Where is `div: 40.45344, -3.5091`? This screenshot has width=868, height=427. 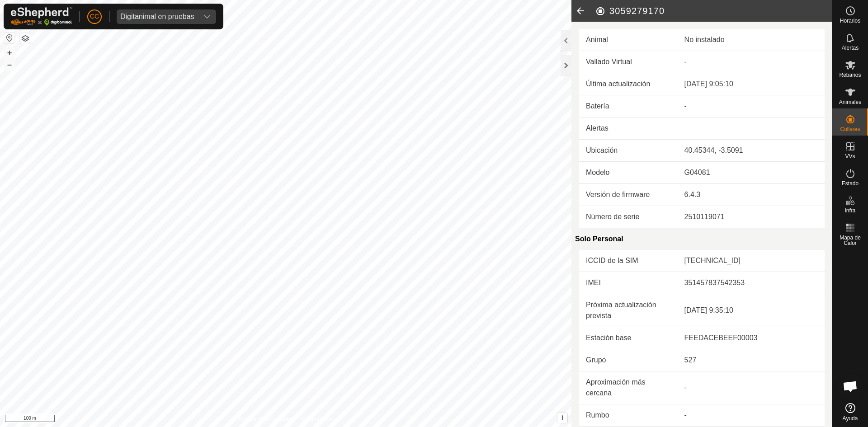 div: 40.45344, -3.5091 is located at coordinates (751, 150).